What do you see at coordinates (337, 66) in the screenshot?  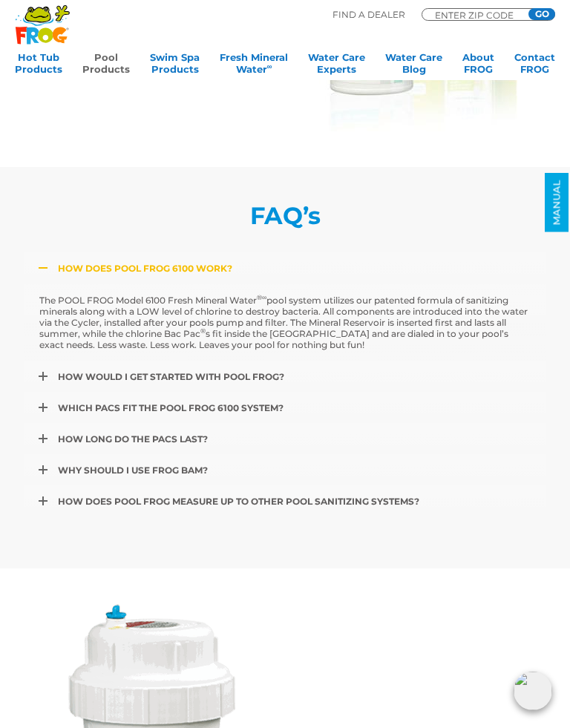 I see `a: Water CareExperts` at bounding box center [337, 66].